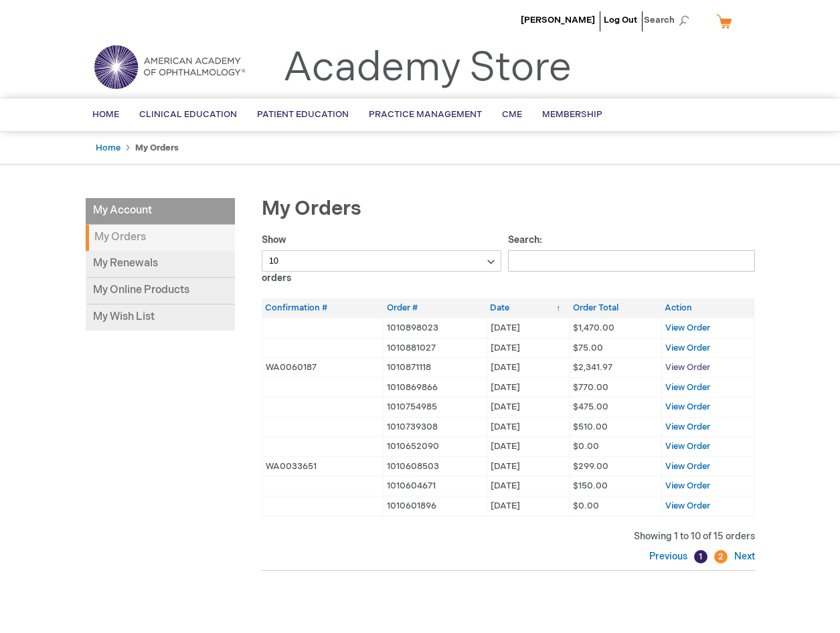 Image resolution: width=840 pixels, height=633 pixels. I want to click on span: Search, so click(670, 20).